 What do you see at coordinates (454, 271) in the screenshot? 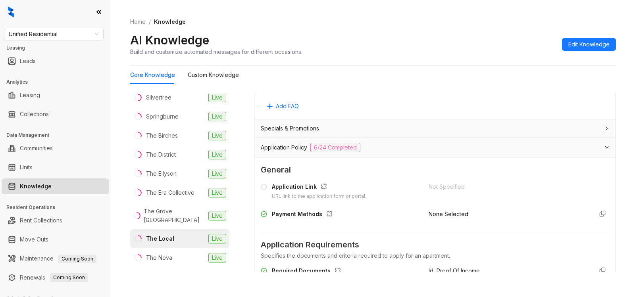
I see `span: Id, Proof Of Income` at bounding box center [454, 271].